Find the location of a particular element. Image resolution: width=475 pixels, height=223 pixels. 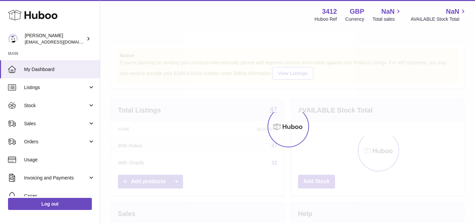

div: Currency is located at coordinates (355, 19).